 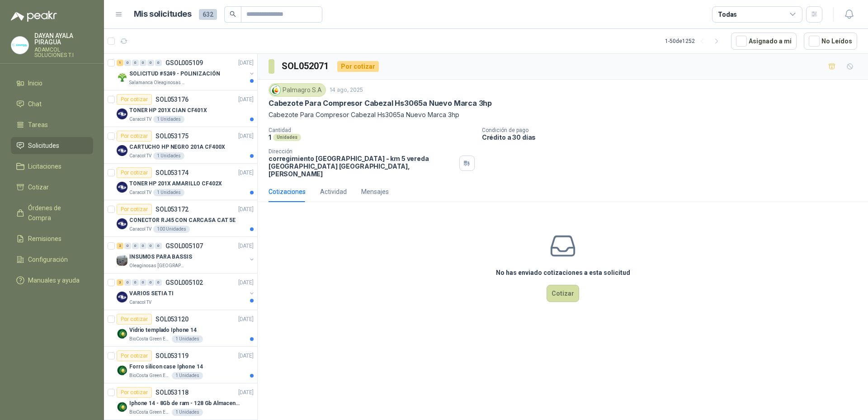 What do you see at coordinates (297, 90) in the screenshot?
I see `div: Palmagro S.A` at bounding box center [297, 90].